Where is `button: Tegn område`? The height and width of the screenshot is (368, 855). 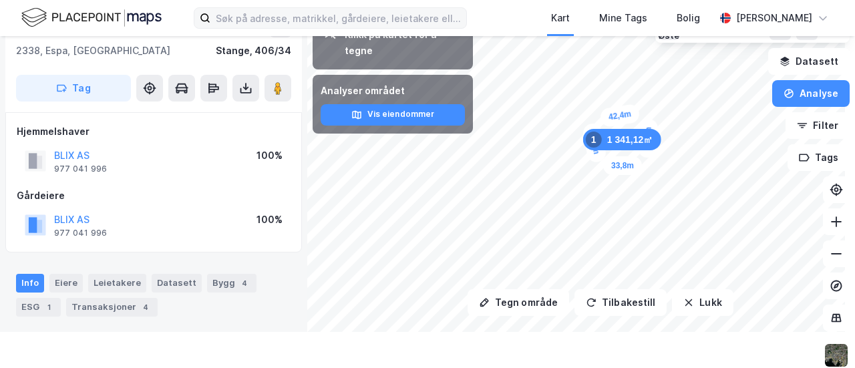
button: Tegn område is located at coordinates (518, 303).